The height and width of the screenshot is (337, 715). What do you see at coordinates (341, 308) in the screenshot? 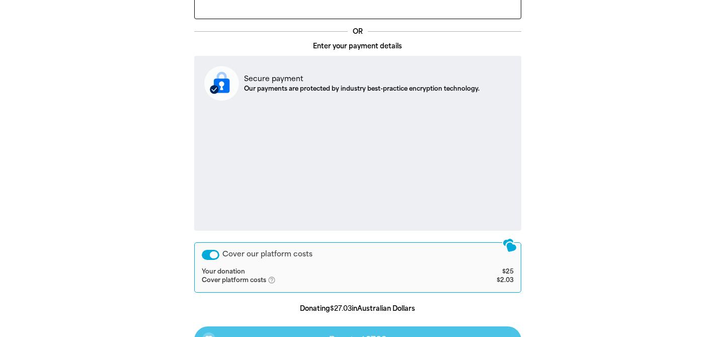
I see `b: $27.03` at bounding box center [341, 308].